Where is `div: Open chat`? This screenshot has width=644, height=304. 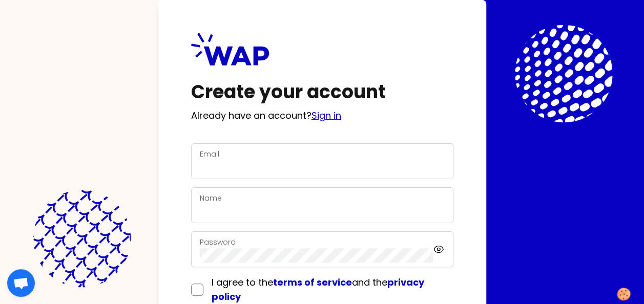
div: Open chat is located at coordinates (21, 283).